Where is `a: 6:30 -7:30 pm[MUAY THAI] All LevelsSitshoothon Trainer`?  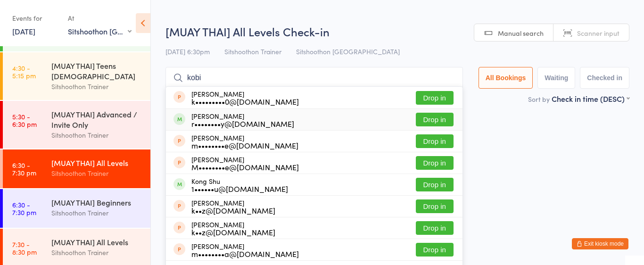
a: 6:30 -7:30 pm[MUAY THAI] All LevelsSitshoothon Trainer is located at coordinates (76, 169).